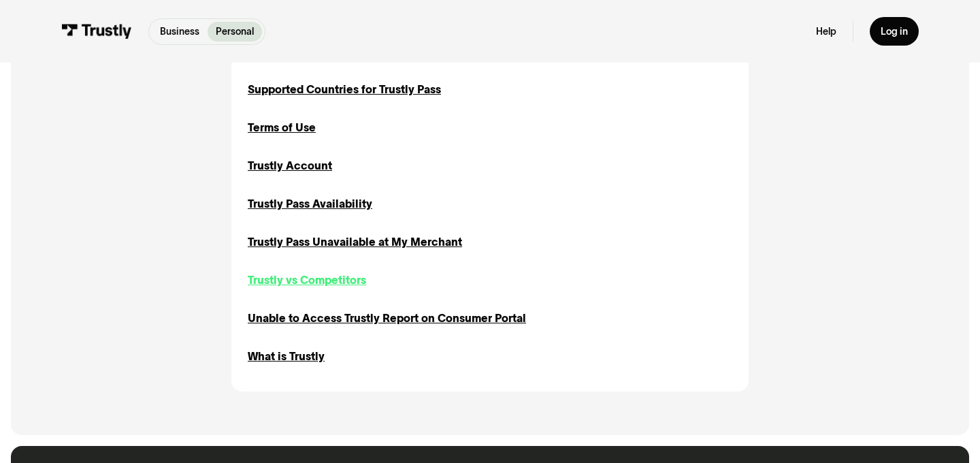 This screenshot has width=980, height=463. I want to click on a: Terms of Use, so click(282, 127).